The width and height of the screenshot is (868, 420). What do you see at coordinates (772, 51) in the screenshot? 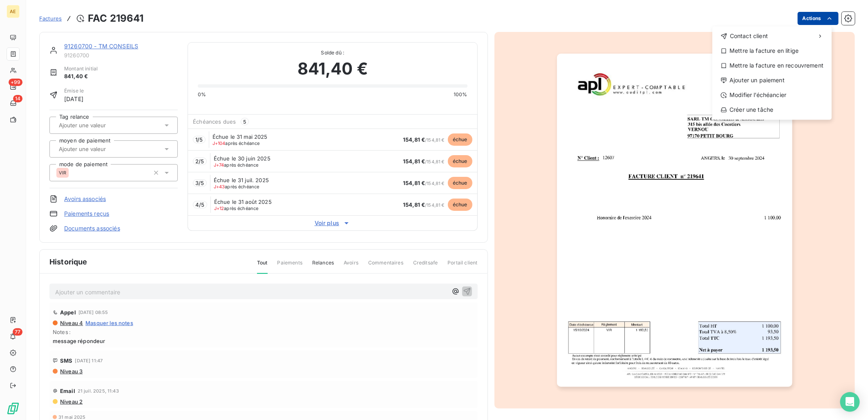
I see `div: Mettre la facture en litige` at bounding box center [772, 51].